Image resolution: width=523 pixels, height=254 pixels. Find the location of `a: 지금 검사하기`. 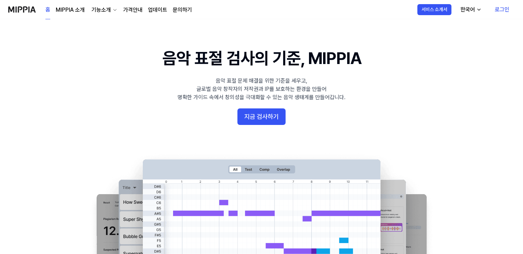

a: 지금 검사하기 is located at coordinates (262, 117).